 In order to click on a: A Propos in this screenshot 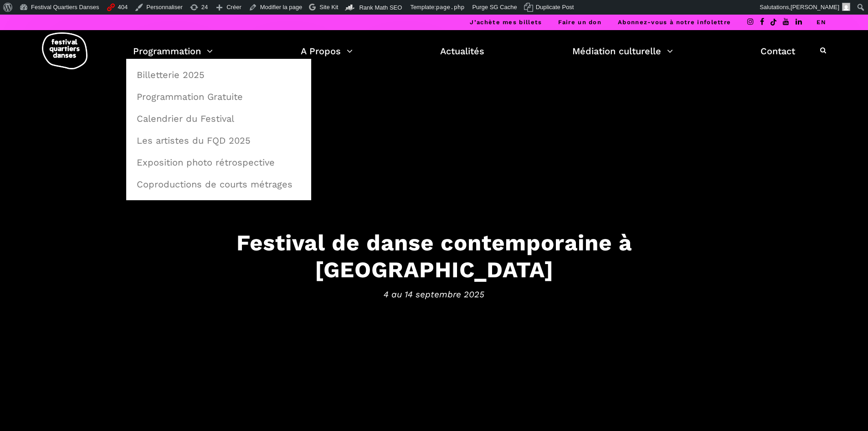, I will do `click(326, 51)`.